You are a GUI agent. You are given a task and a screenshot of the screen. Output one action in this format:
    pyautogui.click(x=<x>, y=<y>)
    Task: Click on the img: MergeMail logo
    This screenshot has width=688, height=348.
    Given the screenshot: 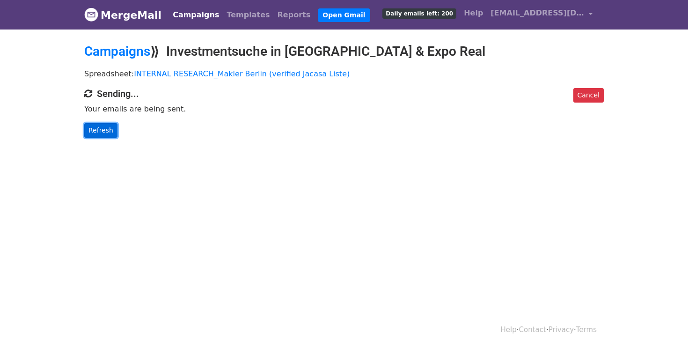 What is the action you would take?
    pyautogui.click(x=91, y=15)
    